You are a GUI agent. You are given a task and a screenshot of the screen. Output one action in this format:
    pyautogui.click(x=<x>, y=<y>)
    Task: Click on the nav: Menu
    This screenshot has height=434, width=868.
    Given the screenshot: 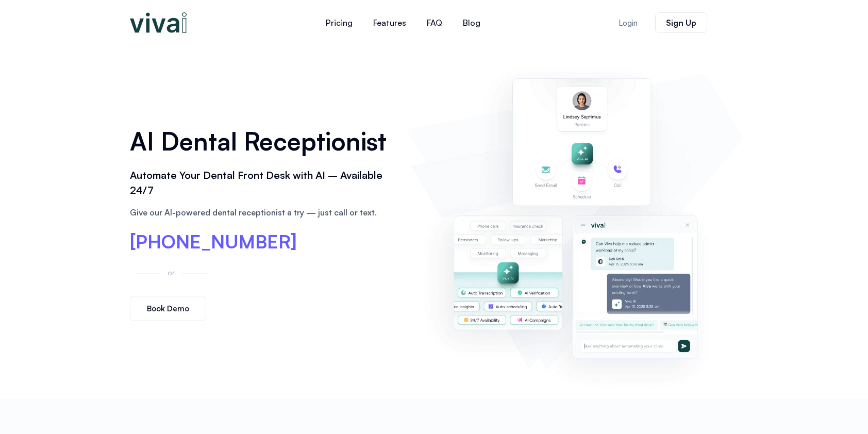 What is the action you would take?
    pyautogui.click(x=403, y=23)
    